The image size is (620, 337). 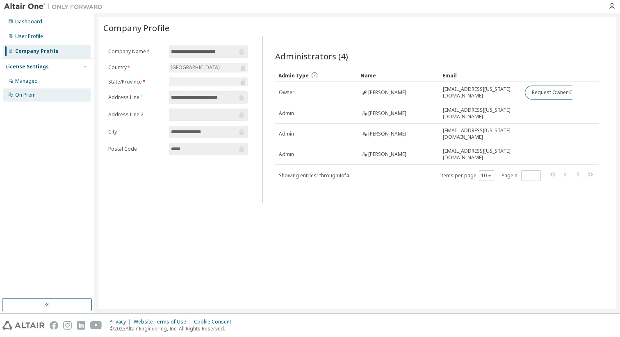 What do you see at coordinates (559, 93) in the screenshot?
I see `button: Request Owner Change` at bounding box center [559, 93].